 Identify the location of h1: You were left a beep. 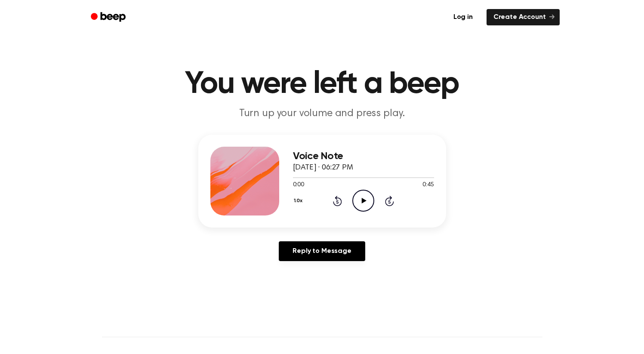
(322, 84).